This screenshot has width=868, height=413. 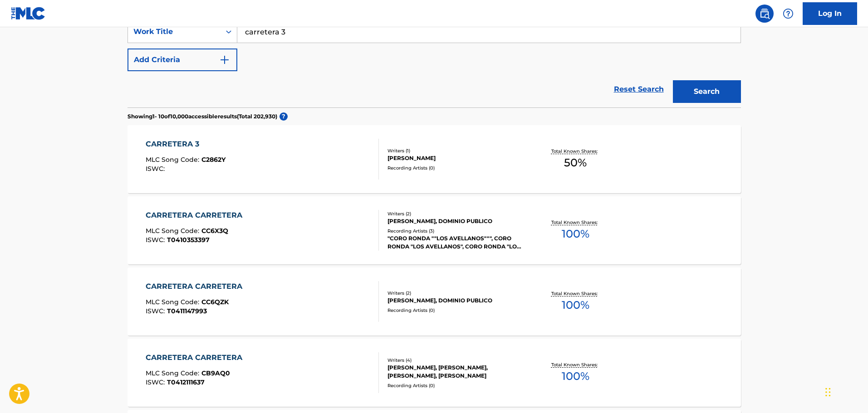 What do you see at coordinates (765, 13) in the screenshot?
I see `a: Public Search` at bounding box center [765, 13].